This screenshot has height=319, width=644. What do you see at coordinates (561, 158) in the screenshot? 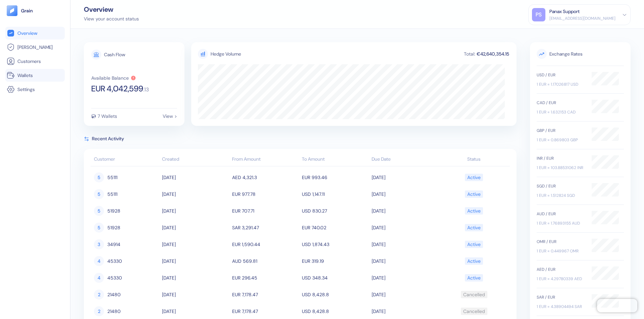
I see `div: INR / EUR` at bounding box center [561, 158].